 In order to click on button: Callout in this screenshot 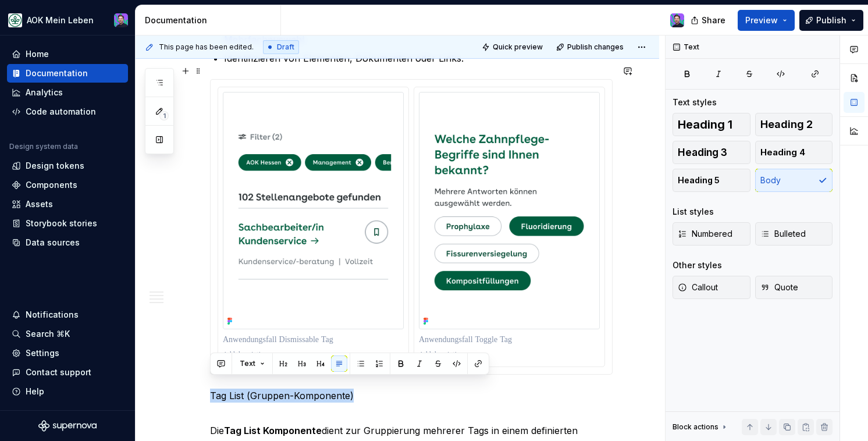, I will do `click(712, 287)`.